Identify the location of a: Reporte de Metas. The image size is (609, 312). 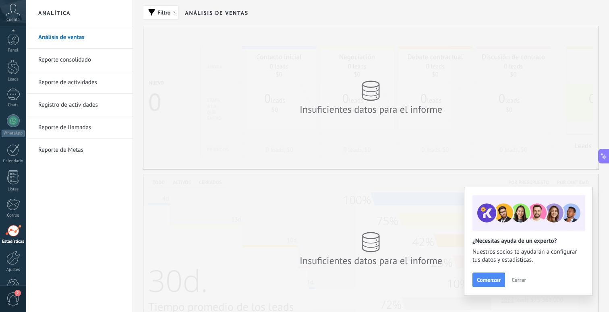
(81, 150).